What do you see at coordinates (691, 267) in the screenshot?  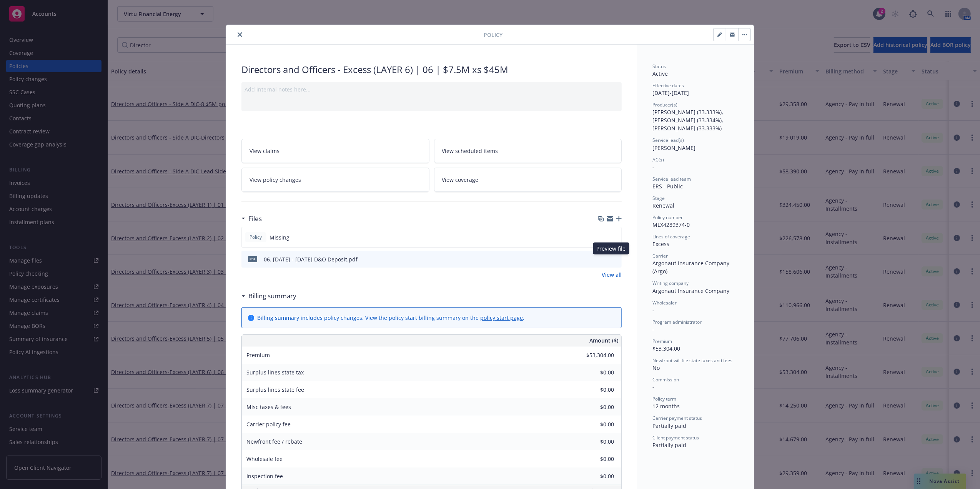 I see `span: Argonaut Insurance Company (Argo)` at bounding box center [691, 267].